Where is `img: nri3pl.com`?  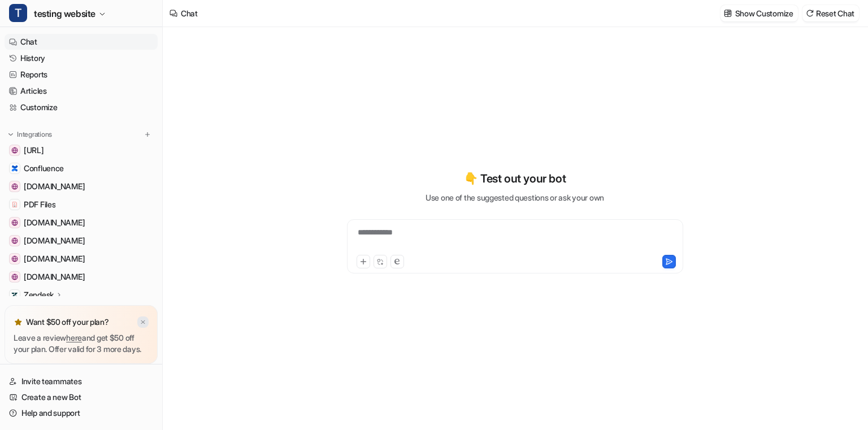
img: nri3pl.com is located at coordinates (15, 241).